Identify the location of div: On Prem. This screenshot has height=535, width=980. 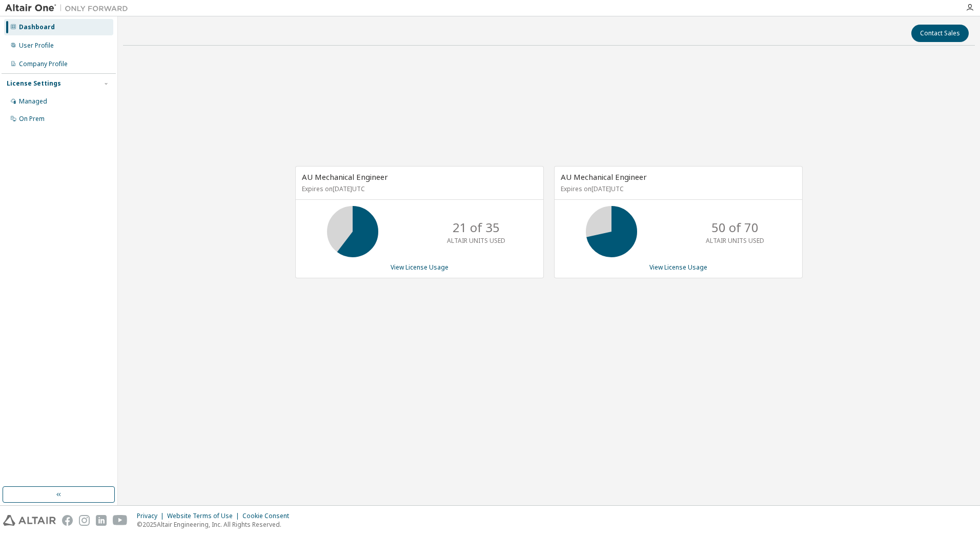
(32, 119).